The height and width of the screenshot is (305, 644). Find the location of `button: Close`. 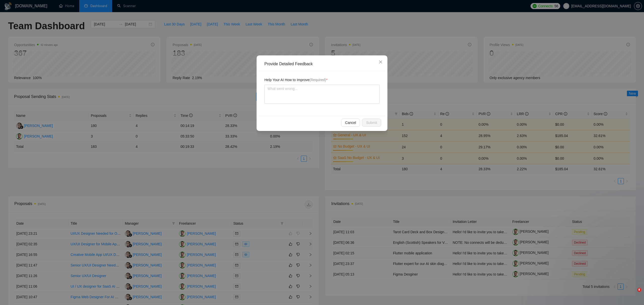

button: Close is located at coordinates (380, 62).